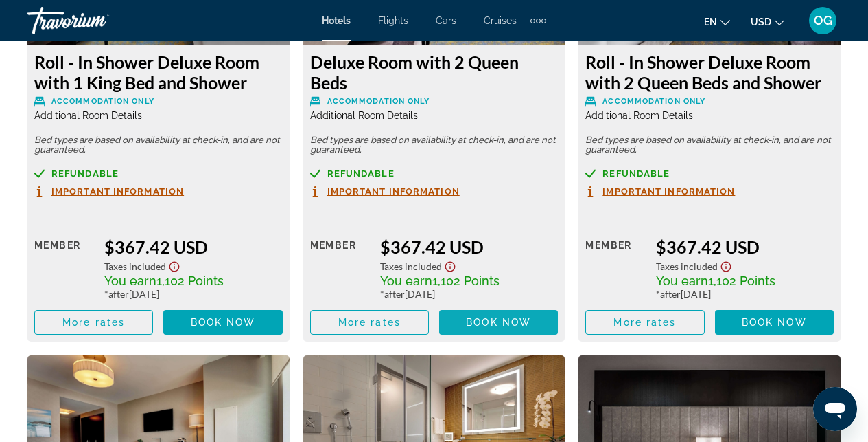 This screenshot has width=868, height=442. What do you see at coordinates (710, 22) in the screenshot?
I see `span: en` at bounding box center [710, 22].